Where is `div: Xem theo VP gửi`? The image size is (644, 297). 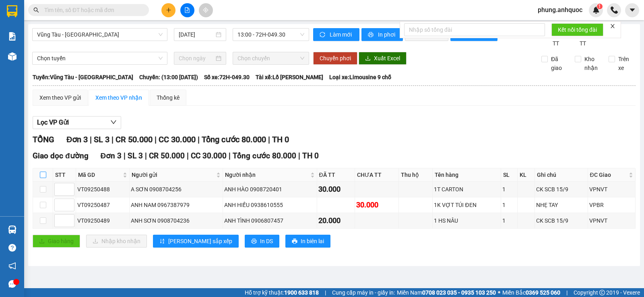 div: Xem theo VP gửi is located at coordinates (60, 98).